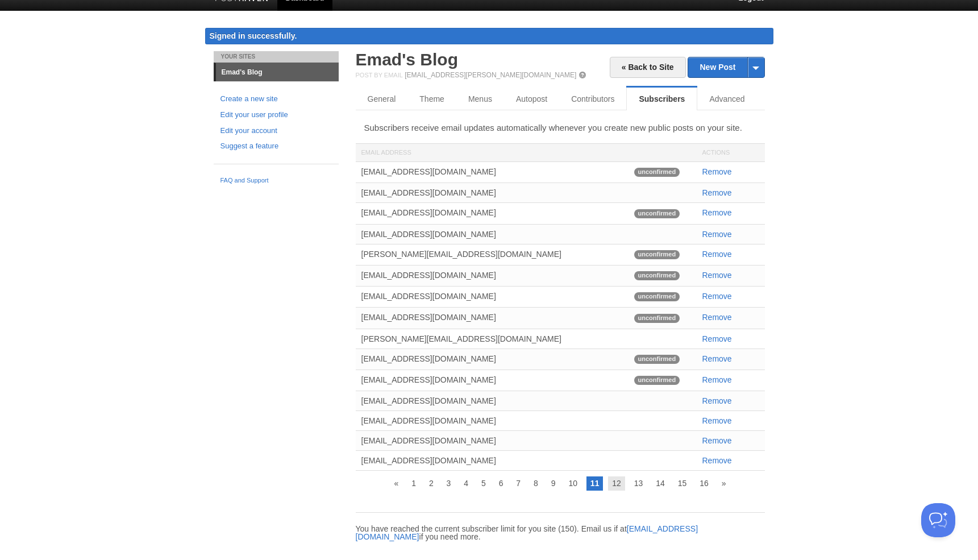 Image resolution: width=978 pixels, height=560 pixels. What do you see at coordinates (490, 36) in the screenshot?
I see `div: Signed in successfully.` at bounding box center [490, 36].